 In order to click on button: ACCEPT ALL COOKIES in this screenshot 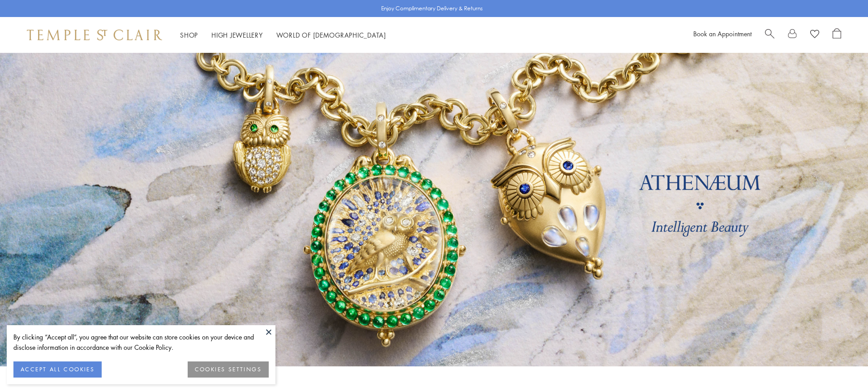, I will do `click(57, 369)`.